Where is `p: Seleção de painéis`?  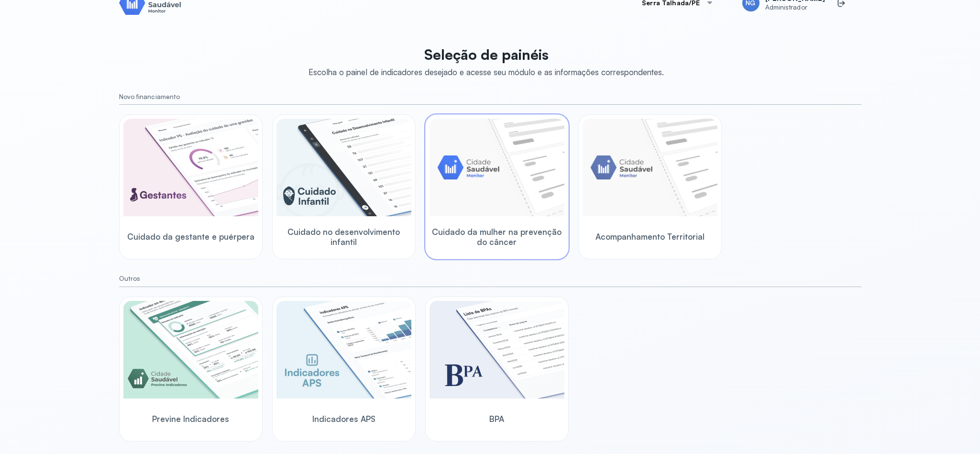 p: Seleção de painéis is located at coordinates (486, 55).